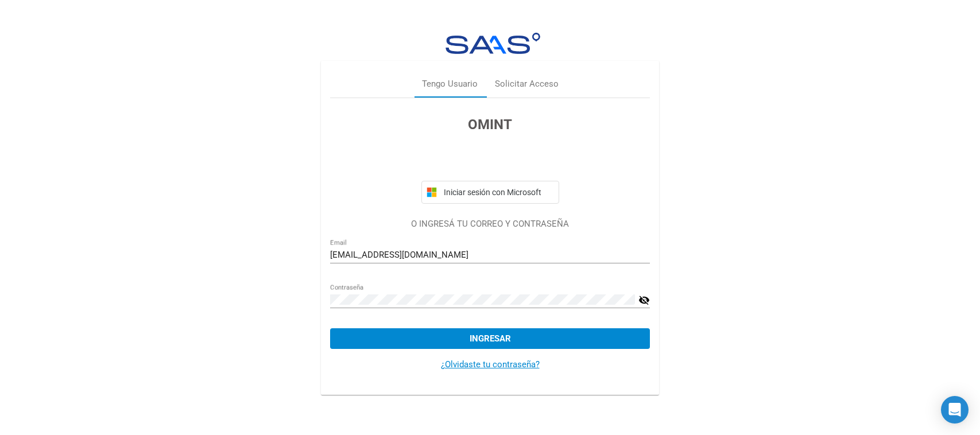 Image resolution: width=980 pixels, height=435 pixels. I want to click on div: Open Intercom Messenger, so click(955, 410).